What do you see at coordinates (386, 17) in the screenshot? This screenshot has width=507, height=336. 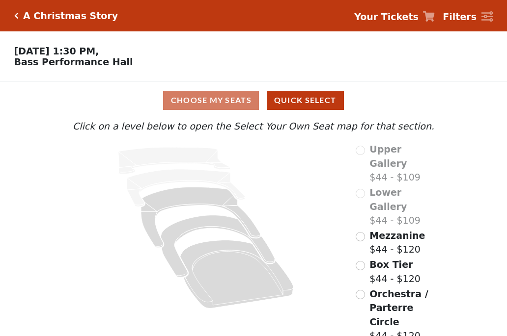 I see `strong: Your Tickets` at bounding box center [386, 17].